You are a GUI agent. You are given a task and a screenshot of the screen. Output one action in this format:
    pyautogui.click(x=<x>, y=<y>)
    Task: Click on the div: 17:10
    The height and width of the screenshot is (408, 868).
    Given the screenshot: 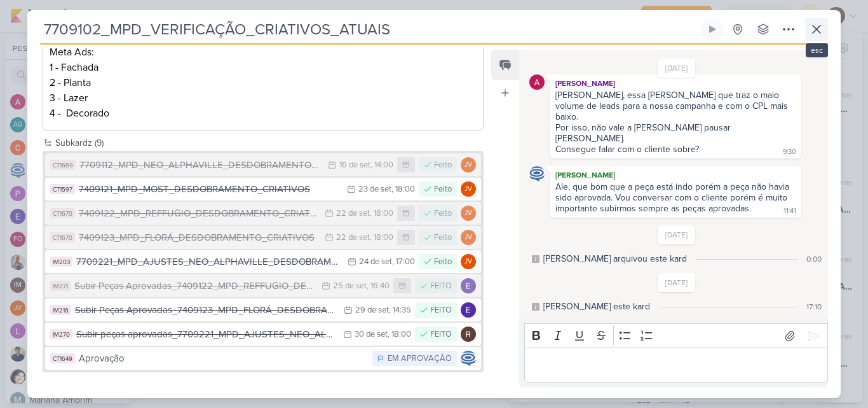 What is the action you would take?
    pyautogui.click(x=814, y=307)
    